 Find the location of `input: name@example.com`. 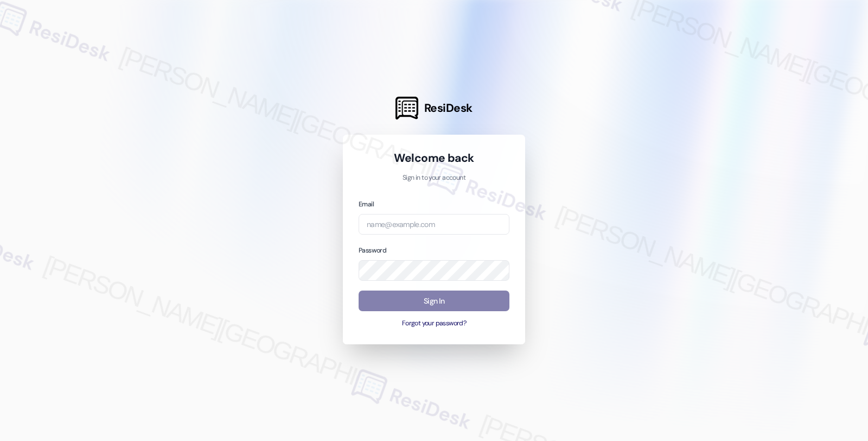

input: name@example.com is located at coordinates (434, 224).